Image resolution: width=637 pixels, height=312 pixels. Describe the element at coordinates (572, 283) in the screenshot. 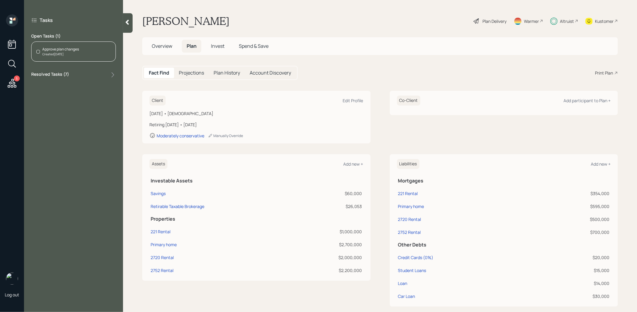

I see `div: $14,000` at that location.